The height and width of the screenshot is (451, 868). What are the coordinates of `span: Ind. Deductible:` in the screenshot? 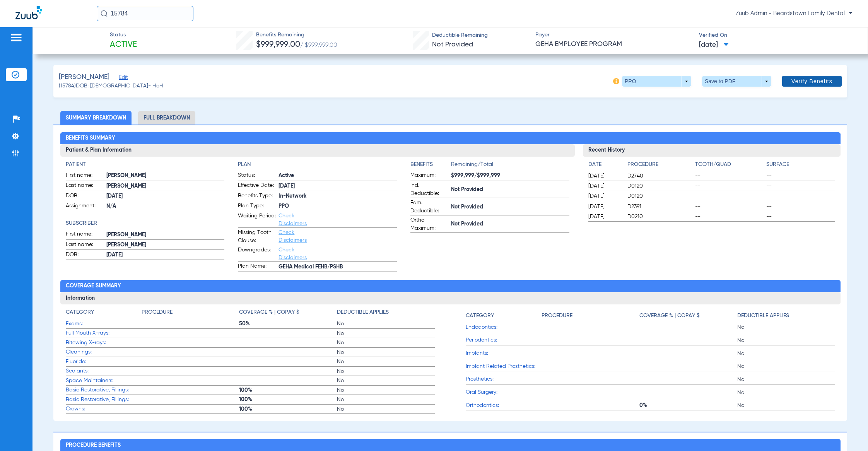 It's located at (430, 189).